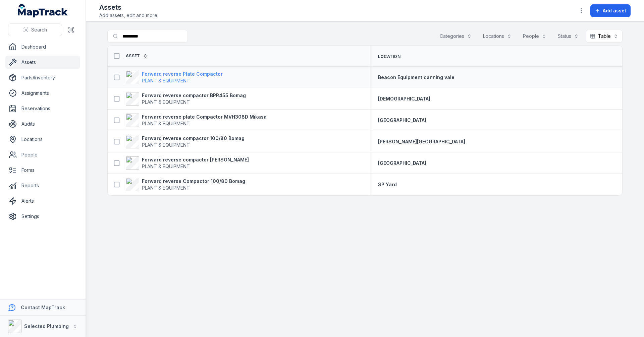 This screenshot has height=337, width=644. I want to click on button: People, so click(535, 36).